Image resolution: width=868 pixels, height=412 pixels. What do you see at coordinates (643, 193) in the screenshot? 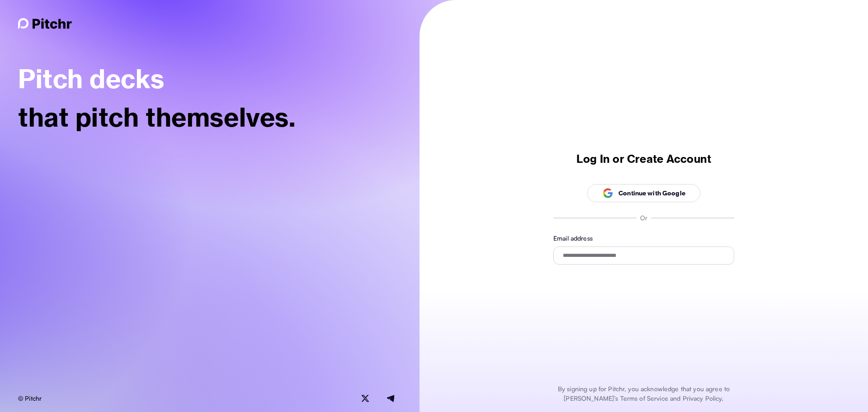
I see `button: Continue with Google` at bounding box center [643, 193].